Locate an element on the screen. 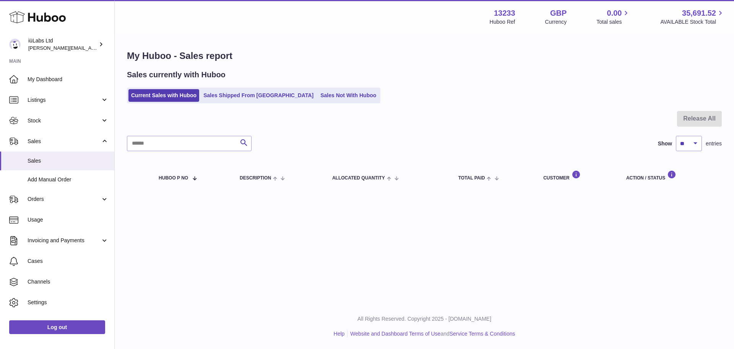 The image size is (734, 349). span: Cases is located at coordinates (68, 261).